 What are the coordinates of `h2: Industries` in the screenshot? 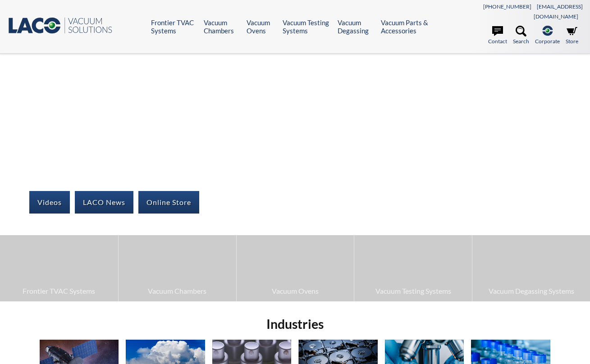 It's located at (295, 324).